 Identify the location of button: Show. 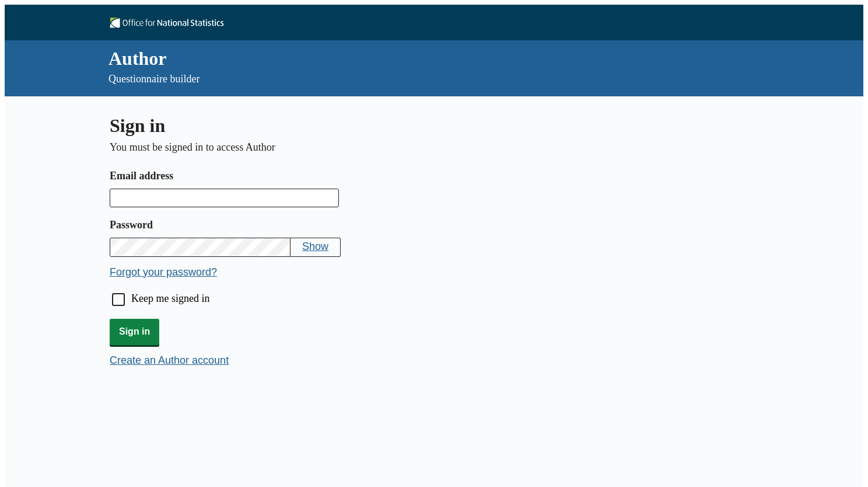
(315, 246).